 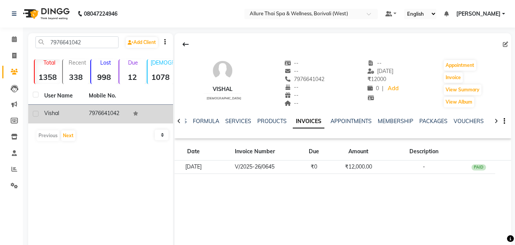 I want to click on p: Lost, so click(x=106, y=63).